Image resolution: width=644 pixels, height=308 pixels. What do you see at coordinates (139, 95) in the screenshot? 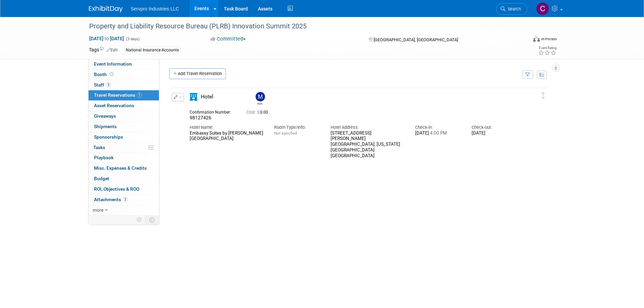
I see `span: 1` at bounding box center [139, 95].